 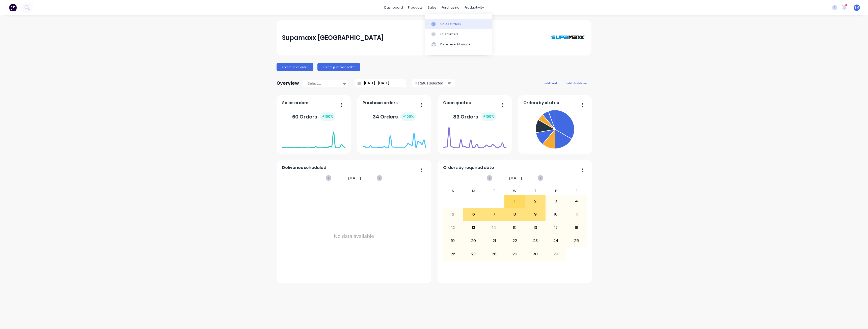 What do you see at coordinates (432, 7) in the screenshot?
I see `div: sales` at bounding box center [432, 7].